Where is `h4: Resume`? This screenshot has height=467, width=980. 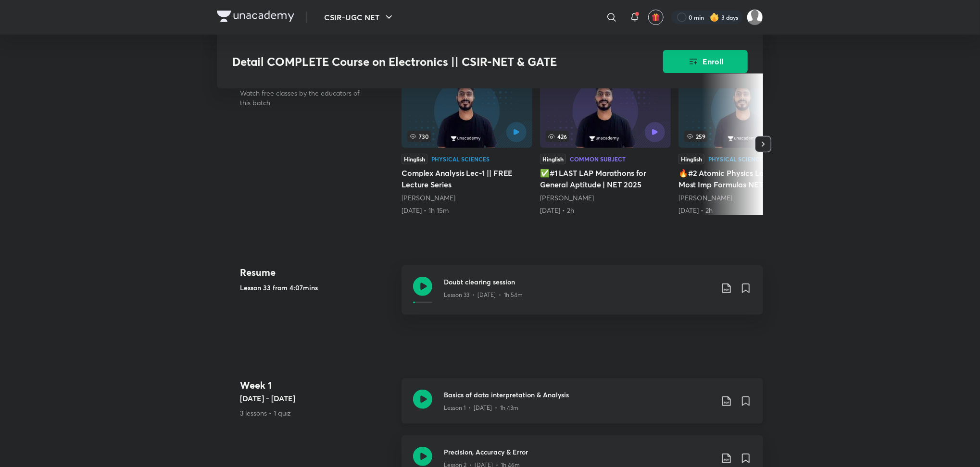
h4: Resume is located at coordinates (317, 272).